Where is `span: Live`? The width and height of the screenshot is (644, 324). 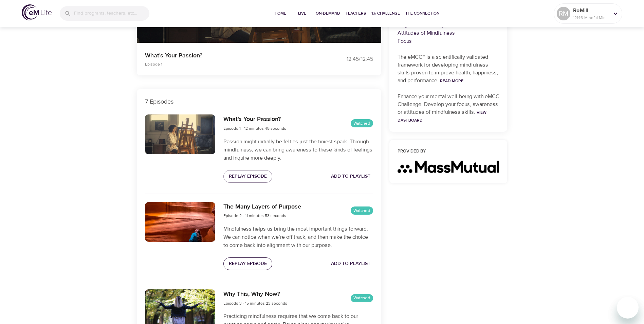 span: Live is located at coordinates (302, 13).